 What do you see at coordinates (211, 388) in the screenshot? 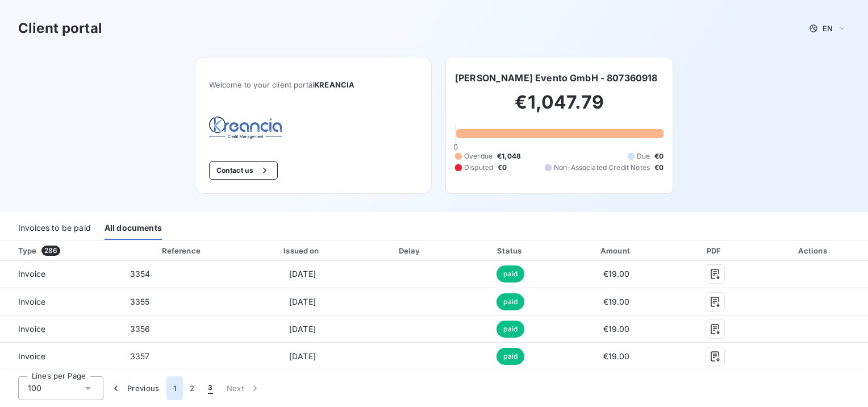
I see `span: 3` at bounding box center [211, 388].